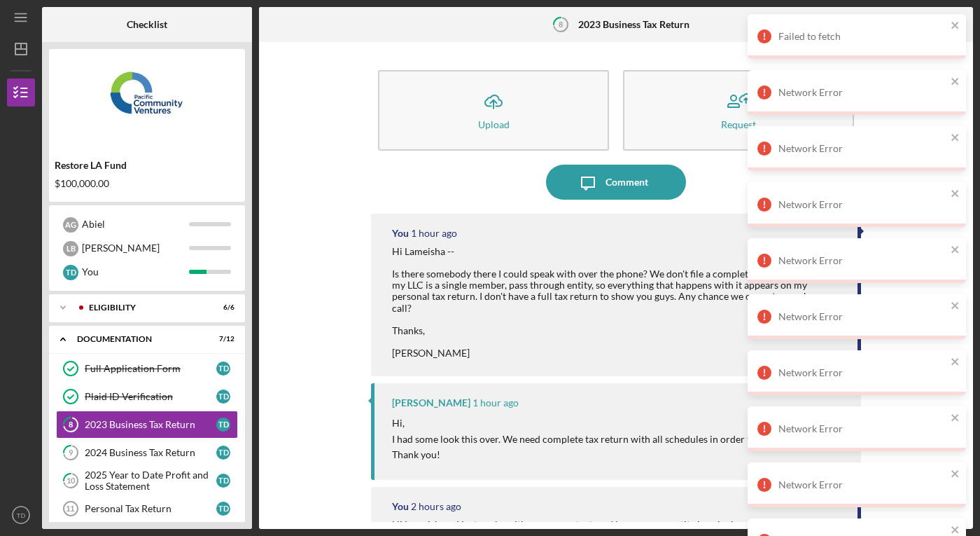 The width and height of the screenshot is (980, 536). What do you see at coordinates (222, 307) in the screenshot?
I see `div: 6 / 6` at bounding box center [222, 307].